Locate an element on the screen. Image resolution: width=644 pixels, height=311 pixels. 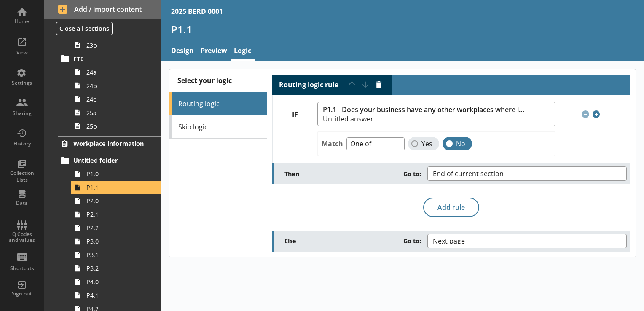
span: Next page is located at coordinates (456, 241).